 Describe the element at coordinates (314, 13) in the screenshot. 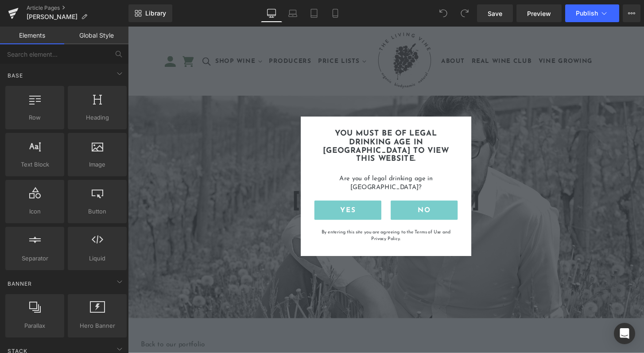

I see `a: Tablet` at that location.